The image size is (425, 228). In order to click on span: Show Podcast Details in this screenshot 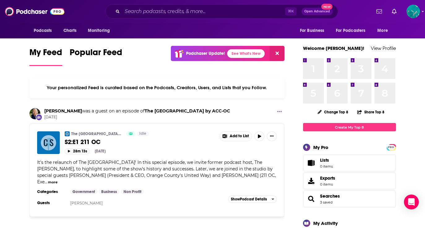, I will do `click(249, 199)`.